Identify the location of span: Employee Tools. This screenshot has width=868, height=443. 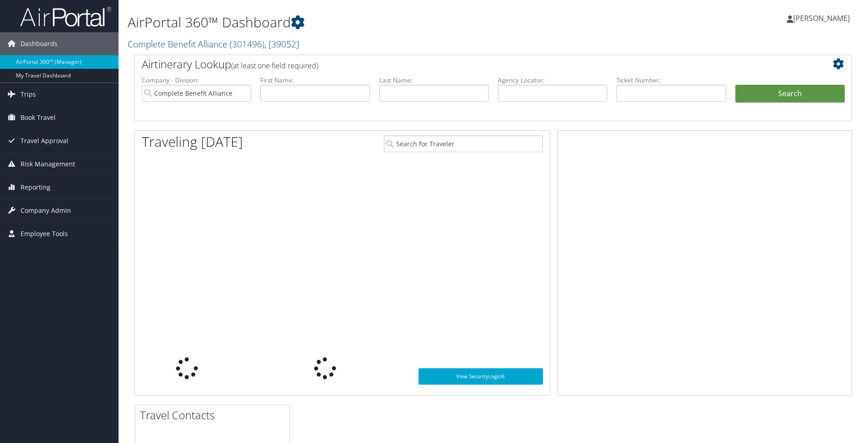
(44, 234).